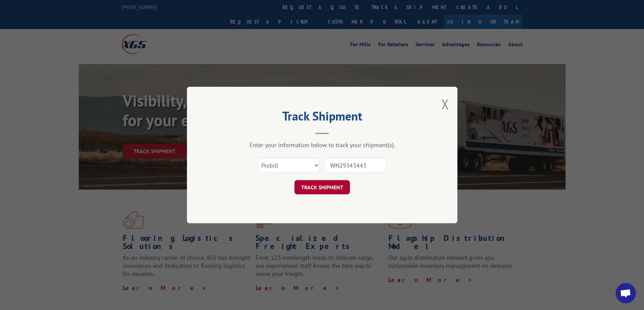 The width and height of the screenshot is (644, 310). Describe the element at coordinates (445, 104) in the screenshot. I see `button: Close modal` at that location.